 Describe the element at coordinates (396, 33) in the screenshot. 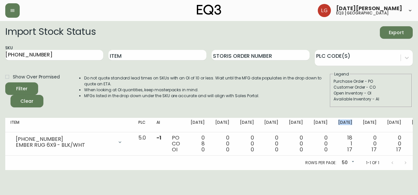

I see `button: Export` at that location.